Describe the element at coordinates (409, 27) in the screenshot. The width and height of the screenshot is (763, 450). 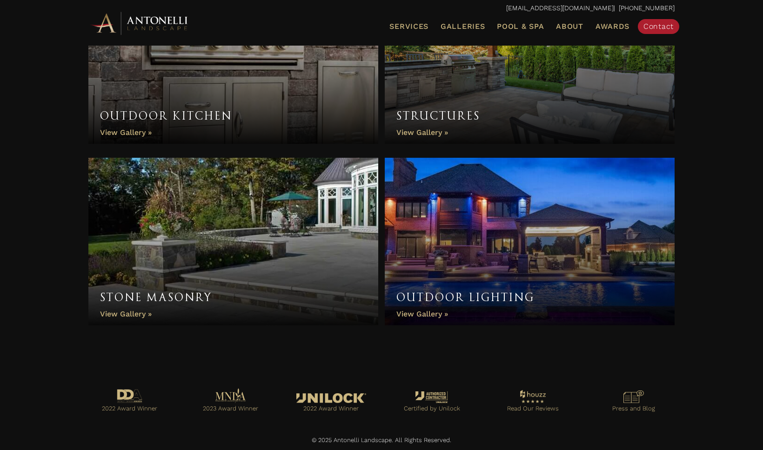
I see `span: Services` at that location.